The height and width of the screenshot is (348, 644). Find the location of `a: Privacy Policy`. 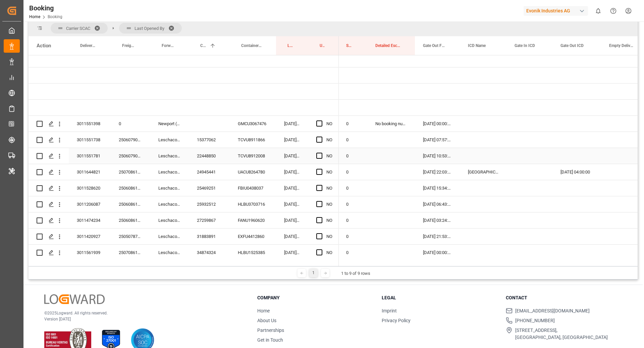

a: Privacy Policy is located at coordinates (396, 321).